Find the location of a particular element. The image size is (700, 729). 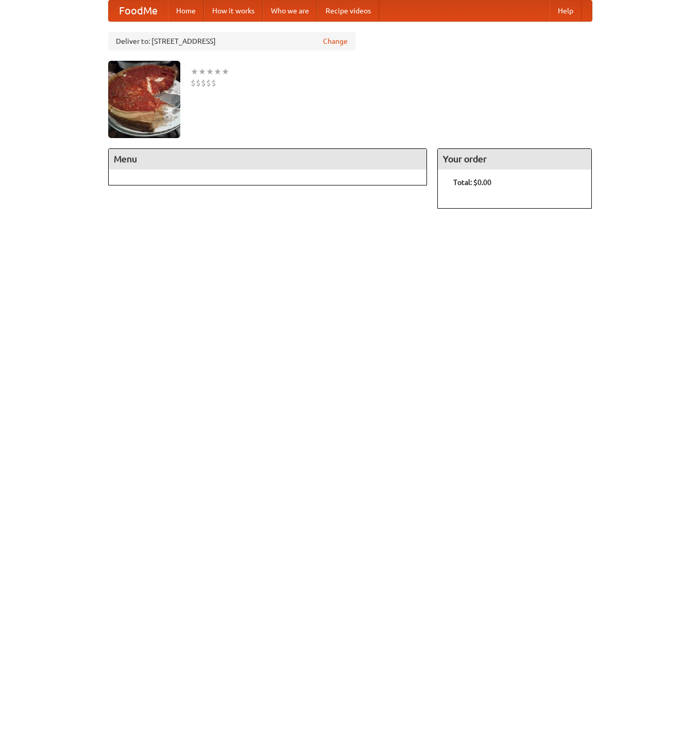

a: Home is located at coordinates (186, 11).